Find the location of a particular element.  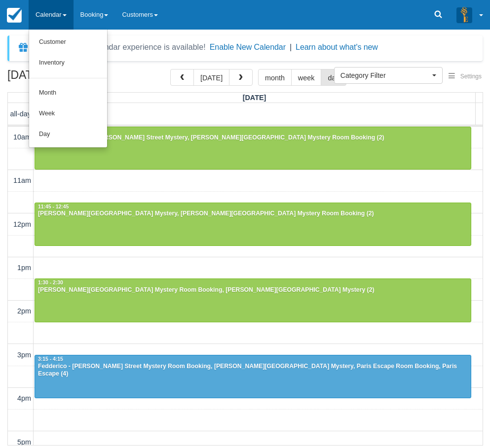

button: Category Filter is located at coordinates (388, 75).